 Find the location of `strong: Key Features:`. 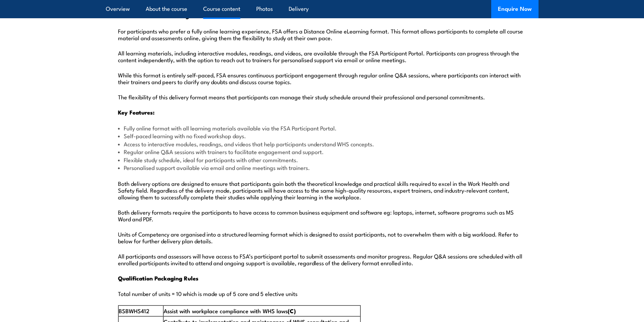

strong: Key Features: is located at coordinates (137, 112).